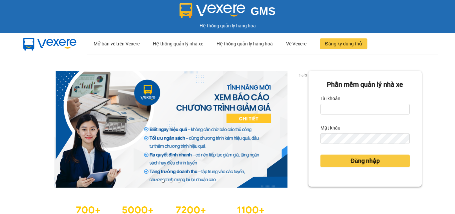  What do you see at coordinates (365, 84) in the screenshot?
I see `div: Phần mềm quản lý nhà xe` at bounding box center [365, 84].